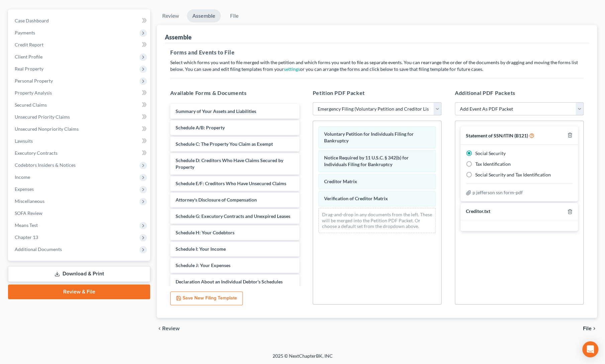  What do you see at coordinates (24, 141) in the screenshot?
I see `span: Lawsuits` at bounding box center [24, 141].